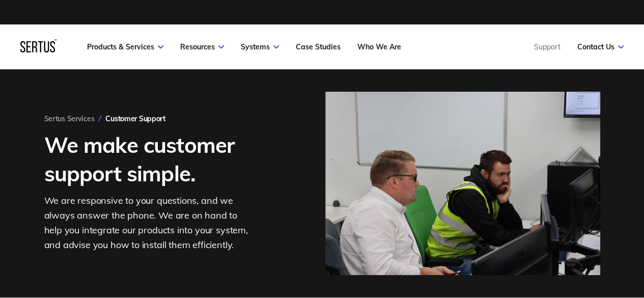  What do you see at coordinates (600, 47) in the screenshot?
I see `a: Contact Us` at bounding box center [600, 47].